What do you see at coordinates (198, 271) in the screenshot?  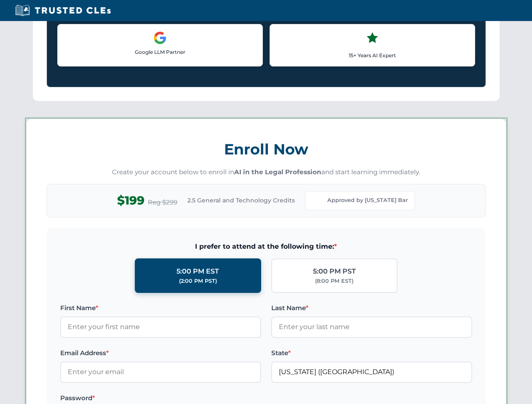 I see `div: 5:00 PM EST` at bounding box center [198, 271].